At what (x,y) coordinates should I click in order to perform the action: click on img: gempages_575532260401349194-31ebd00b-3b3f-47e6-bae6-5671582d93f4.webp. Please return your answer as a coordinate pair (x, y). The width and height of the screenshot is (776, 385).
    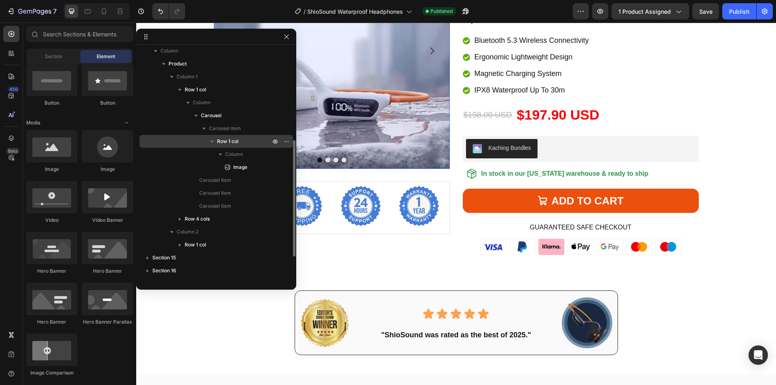
    Looking at the image, I should click on (166, 183).